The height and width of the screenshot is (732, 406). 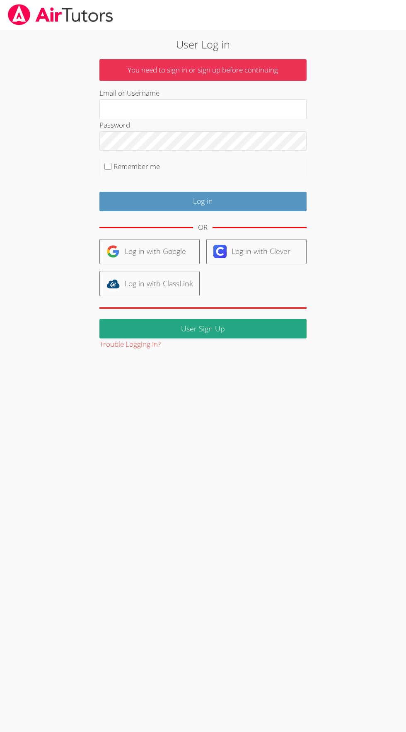 I want to click on a: Log in with ClassLink, so click(x=150, y=284).